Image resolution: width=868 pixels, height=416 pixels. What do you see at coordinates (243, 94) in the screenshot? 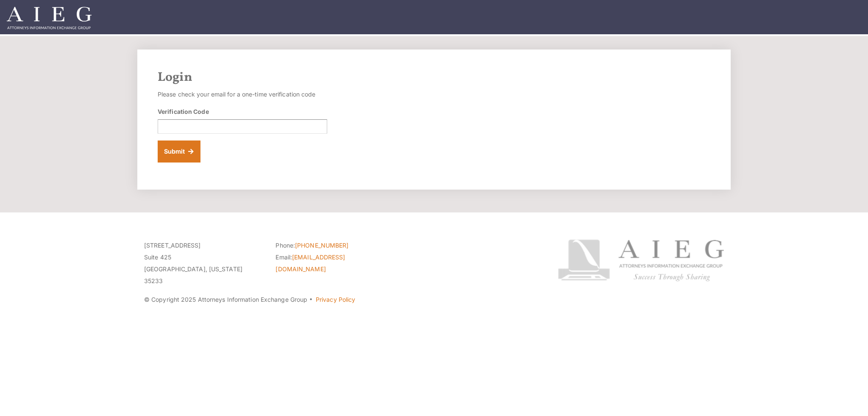
I see `p: Please check your email for a one-time verification code` at bounding box center [243, 94].